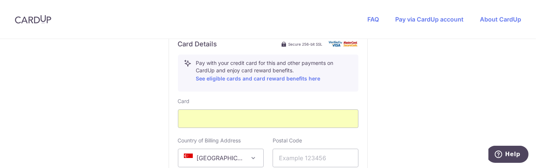 This screenshot has height=168, width=536. I want to click on a: FAQ, so click(373, 19).